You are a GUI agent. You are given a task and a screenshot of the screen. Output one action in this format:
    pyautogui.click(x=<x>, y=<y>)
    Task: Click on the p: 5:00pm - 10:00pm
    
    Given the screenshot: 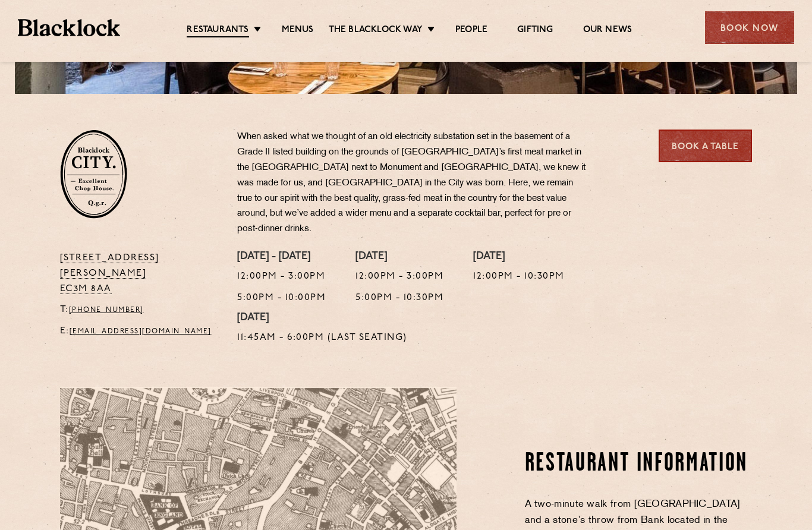 What is the action you would take?
    pyautogui.click(x=281, y=299)
    